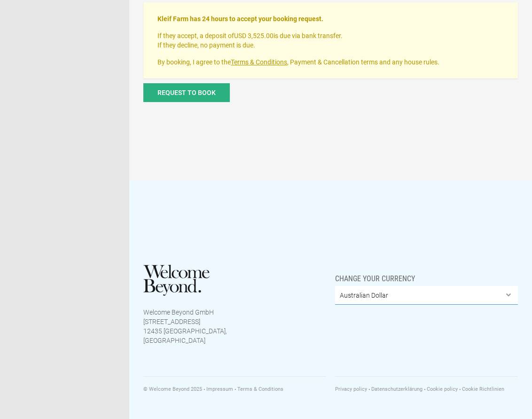 The width and height of the screenshot is (532, 419). I want to click on a: Impressum, so click(218, 389).